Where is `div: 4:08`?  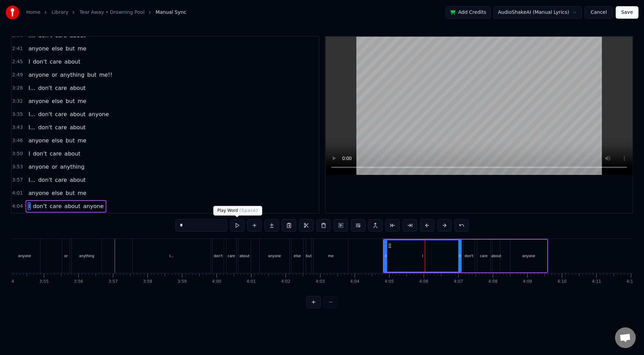
div: 4:08 is located at coordinates (493, 282).